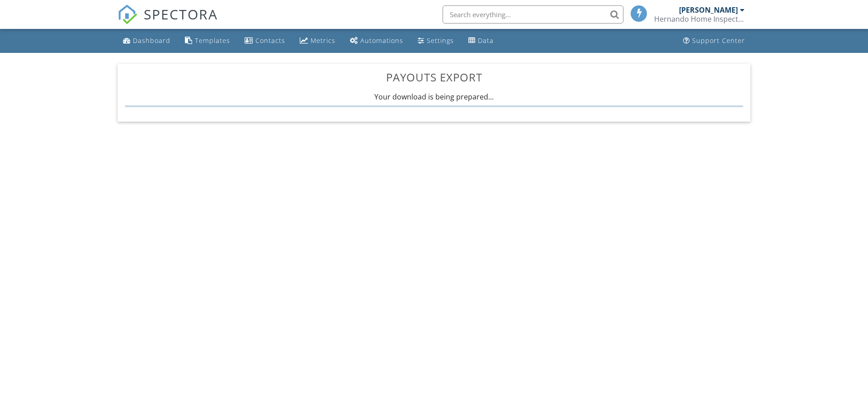 The width and height of the screenshot is (868, 412). I want to click on a: Dashboard, so click(146, 41).